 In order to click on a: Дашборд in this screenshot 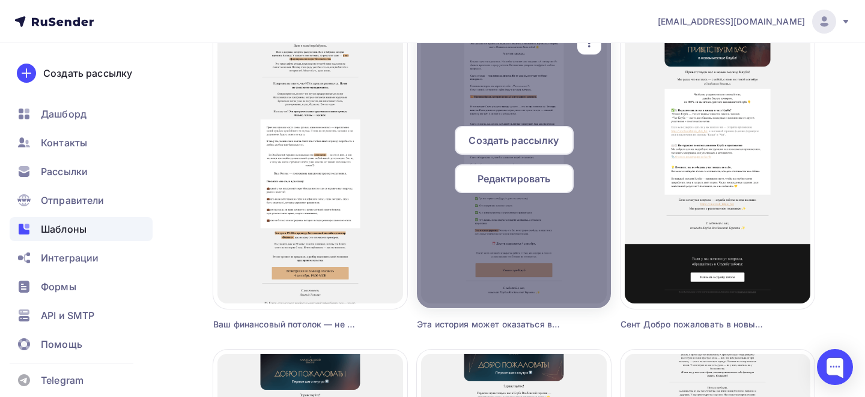, I will do `click(81, 114)`.